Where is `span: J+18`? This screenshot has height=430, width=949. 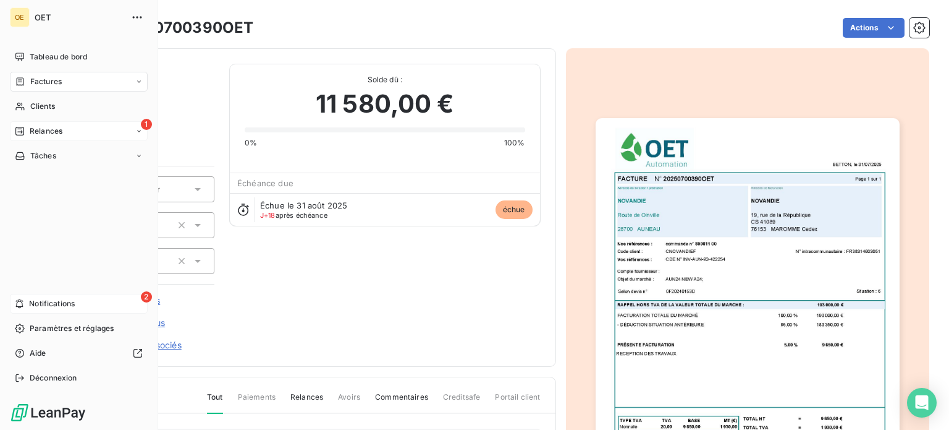
span: J+18 is located at coordinates (268, 215).